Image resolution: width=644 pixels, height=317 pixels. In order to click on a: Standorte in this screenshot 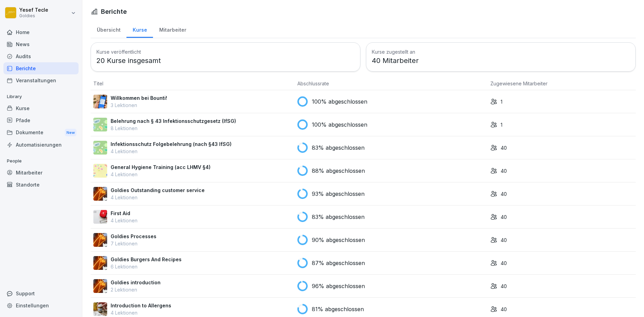, I will do `click(41, 184)`.